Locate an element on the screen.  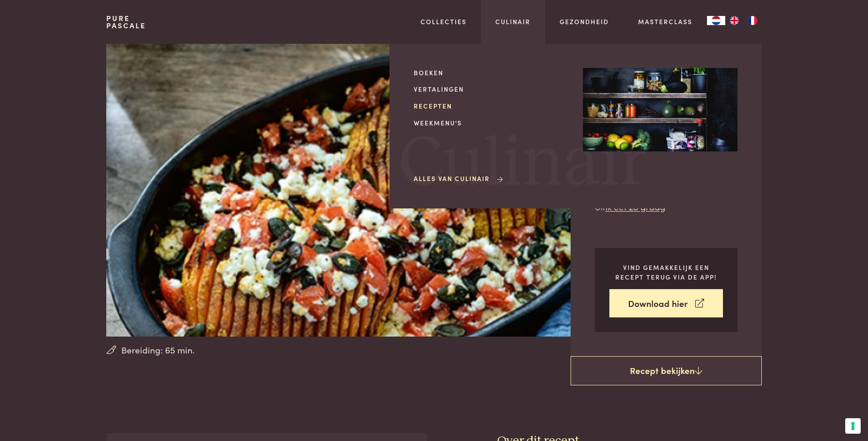
a: EN is located at coordinates (734, 21).